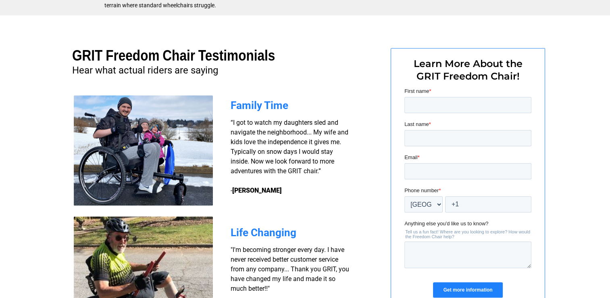 Image resolution: width=610 pixels, height=298 pixels. What do you see at coordinates (290, 156) in the screenshot?
I see `span: “I got to watch my daughters sled and navigate the neighborhood... My wife and kids love the inde...` at bounding box center [290, 156].